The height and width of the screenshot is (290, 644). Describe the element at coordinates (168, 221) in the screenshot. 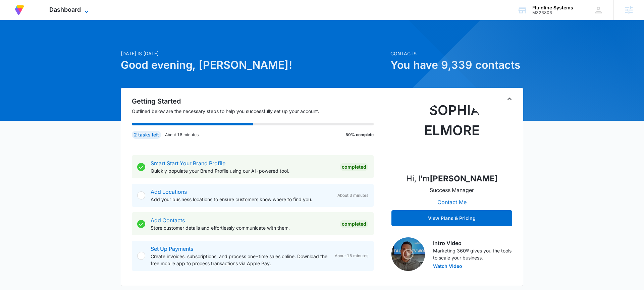

I see `a: Add Contacts` at that location.